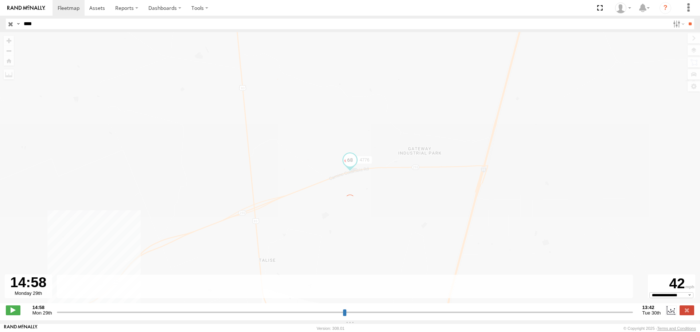  Describe the element at coordinates (623, 8) in the screenshot. I see `div: Caseta Laredo TX` at that location.